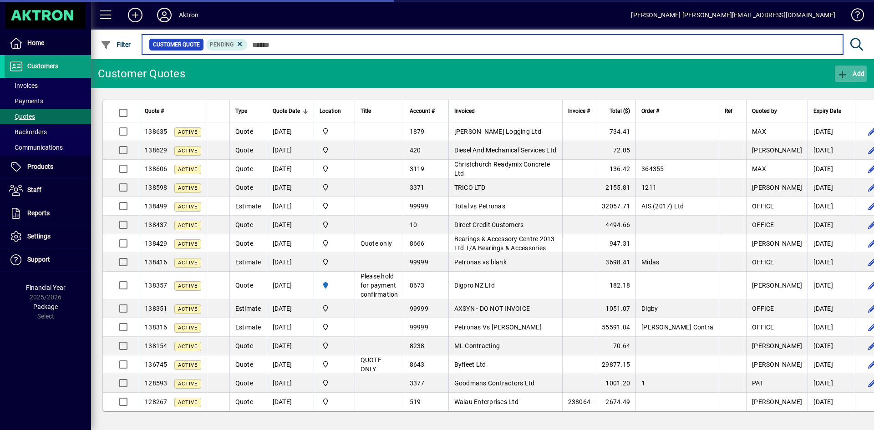 This screenshot has height=430, width=874. Describe the element at coordinates (620, 111) in the screenshot. I see `span: Total ($)` at that location.